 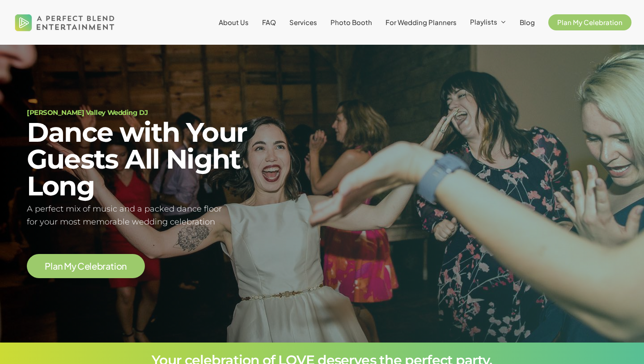 What do you see at coordinates (268, 22) in the screenshot?
I see `span: FAQ` at bounding box center [268, 22].